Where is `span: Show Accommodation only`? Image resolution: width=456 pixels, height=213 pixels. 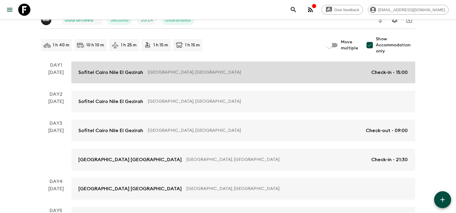
span: Show Accommodation only is located at coordinates (395, 45).